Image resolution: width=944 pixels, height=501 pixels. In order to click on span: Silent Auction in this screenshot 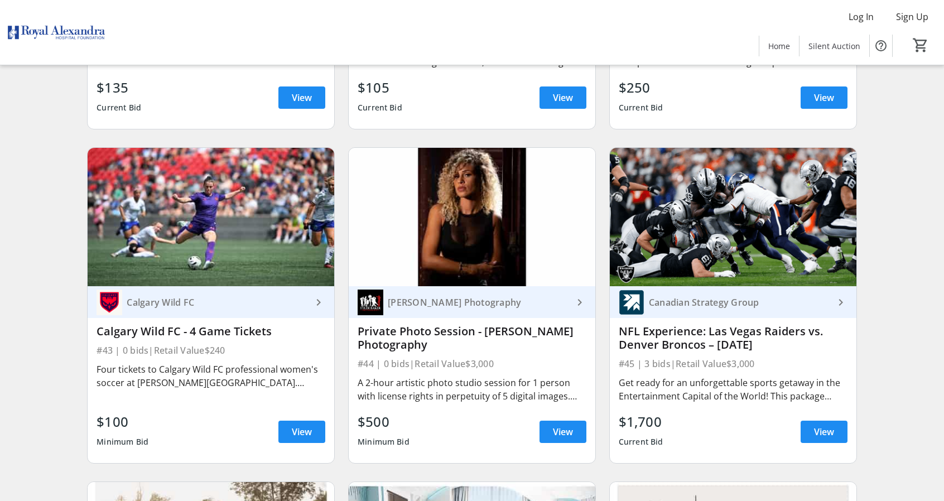, I will do `click(834, 46)`.